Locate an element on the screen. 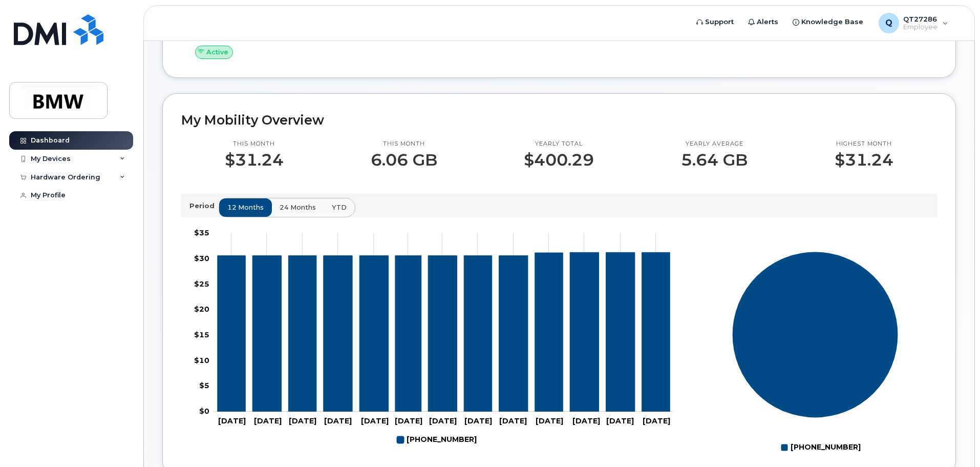  span: Employee is located at coordinates (921, 28).